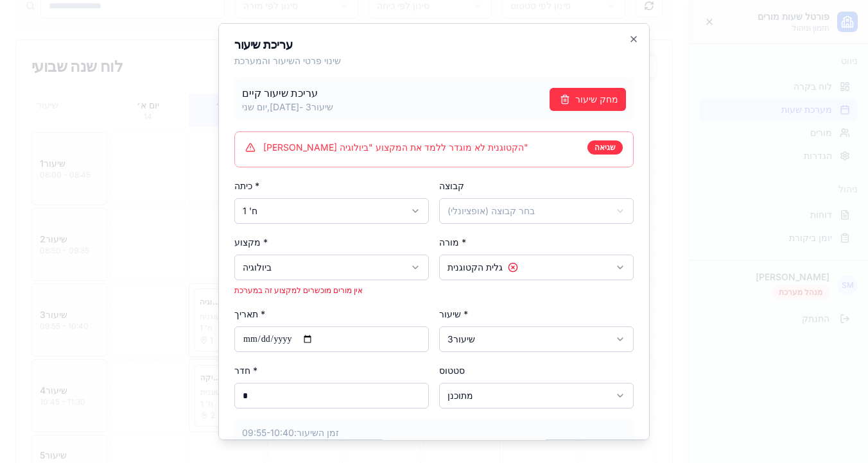  I want to click on label: תאריך *, so click(250, 314).